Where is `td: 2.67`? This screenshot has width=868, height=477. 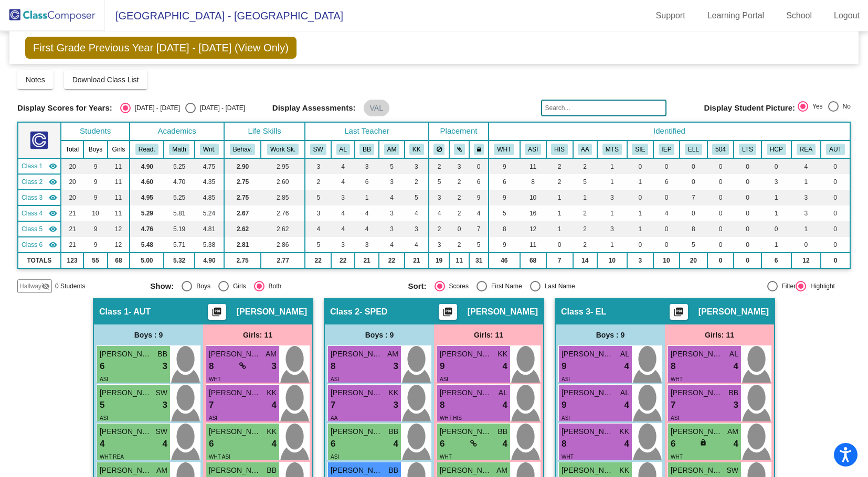 td: 2.67 is located at coordinates (242, 213).